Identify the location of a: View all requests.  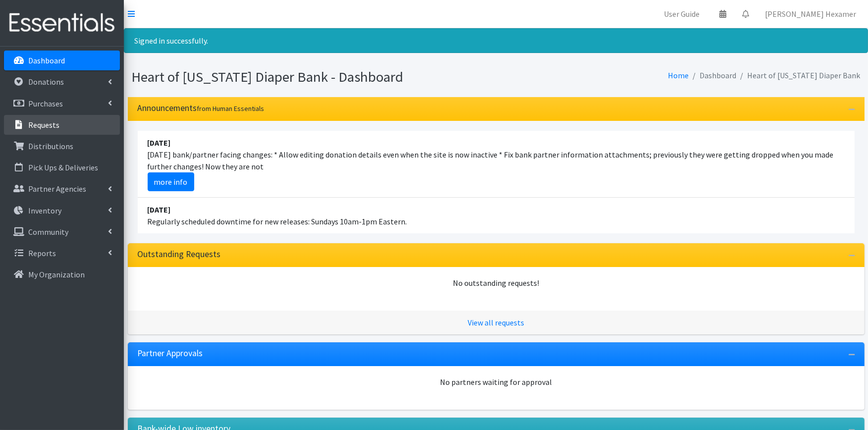
(496, 322).